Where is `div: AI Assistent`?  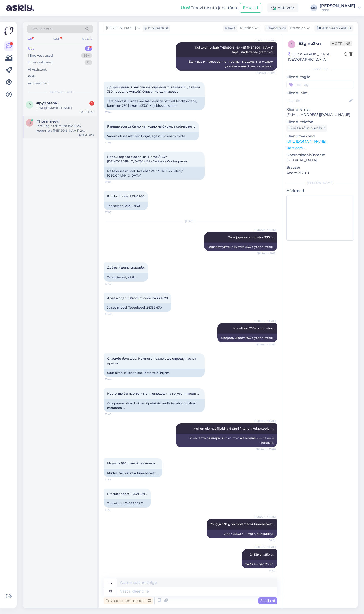
div: AI Assistent is located at coordinates (37, 70).